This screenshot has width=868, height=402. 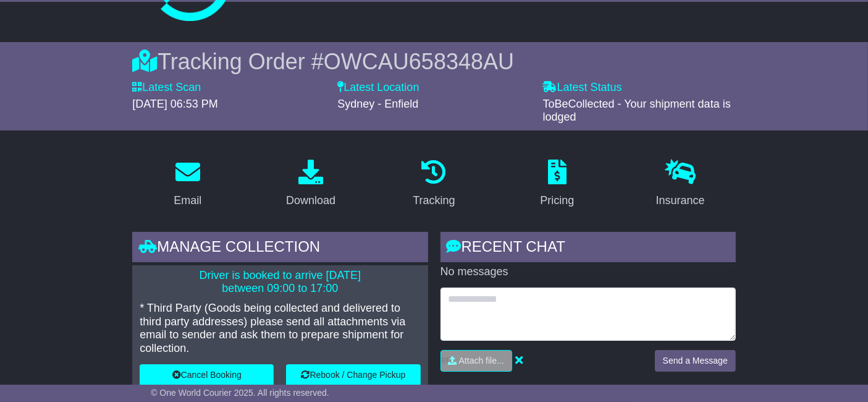 I want to click on a: Email, so click(x=187, y=184).